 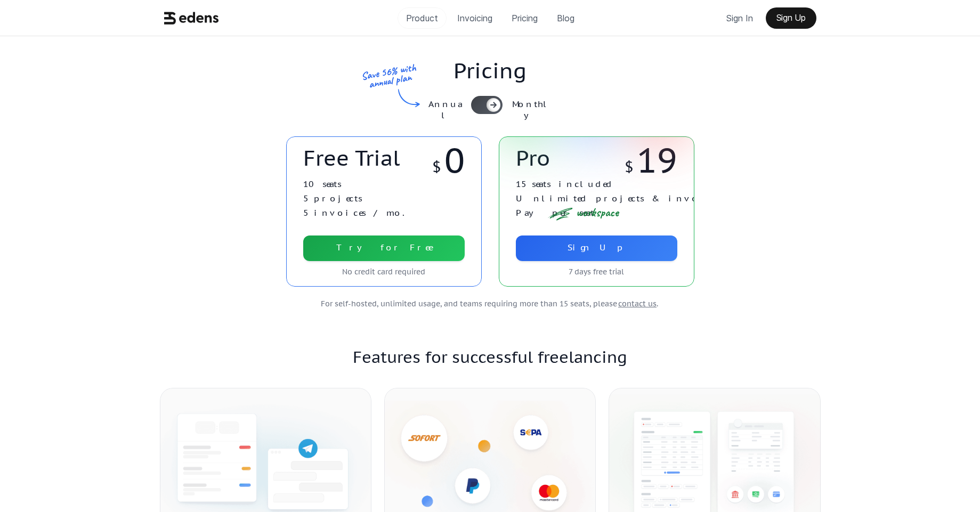 I want to click on a: Invoicing, so click(x=475, y=18).